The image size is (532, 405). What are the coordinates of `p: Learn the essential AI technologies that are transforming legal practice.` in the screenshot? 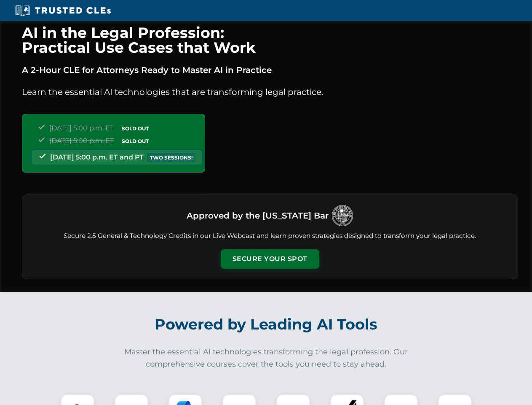 It's located at (270, 92).